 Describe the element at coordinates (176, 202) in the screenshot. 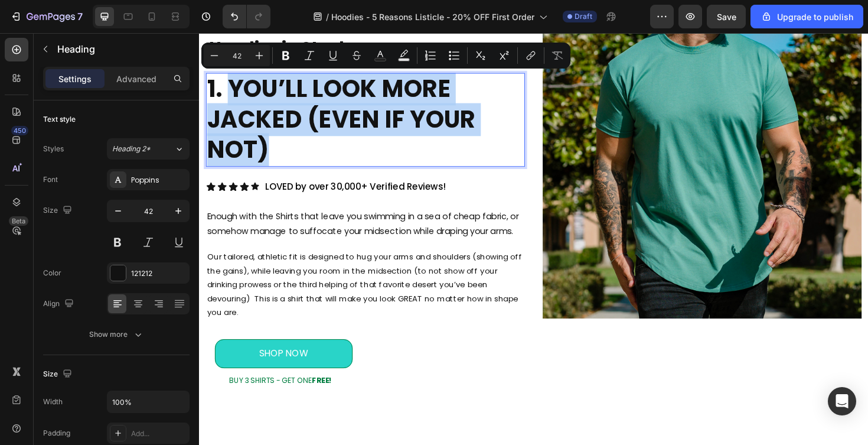

I see `p: Enough with the Shirts that leave you swimming in a sea of cheap fabric, or somehow manage to suf...` at that location.